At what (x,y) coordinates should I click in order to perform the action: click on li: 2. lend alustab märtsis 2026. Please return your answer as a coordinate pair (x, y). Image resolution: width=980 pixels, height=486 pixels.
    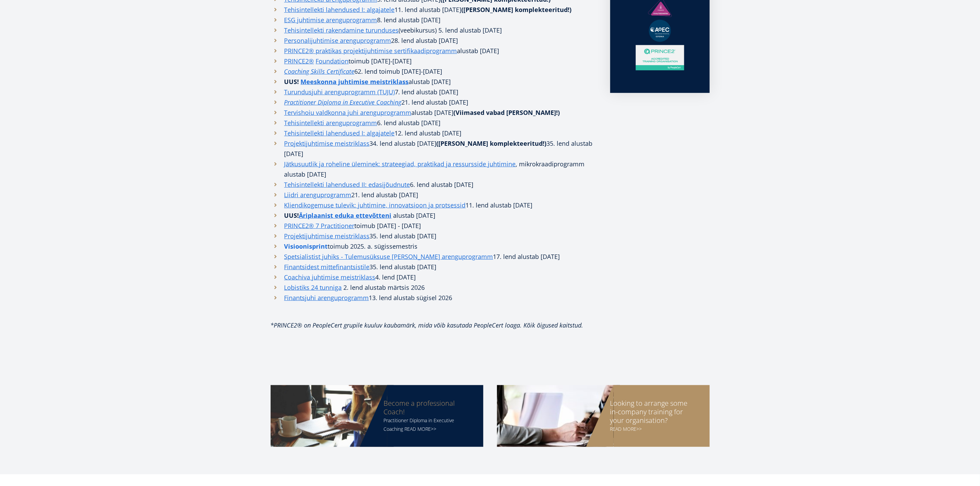
    Looking at the image, I should click on (433, 288).